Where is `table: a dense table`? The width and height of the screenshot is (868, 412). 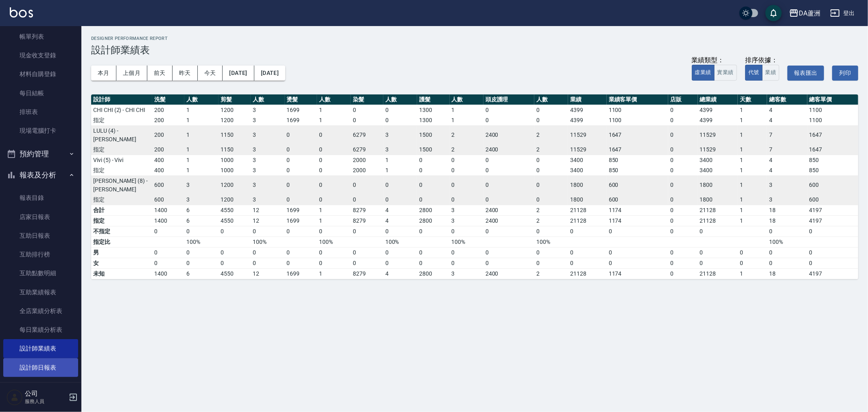
table: a dense table is located at coordinates (475, 187).